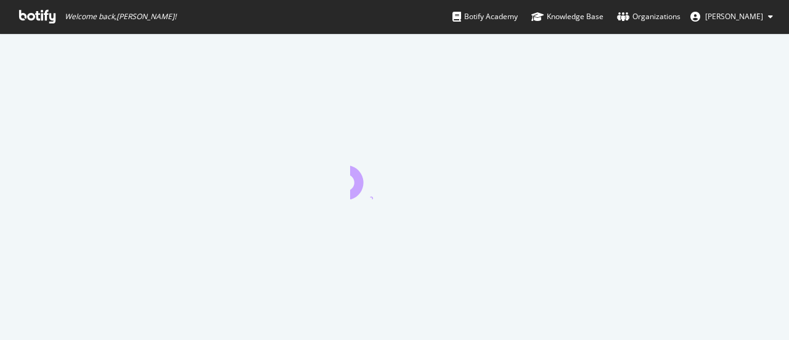 The width and height of the screenshot is (789, 340). What do you see at coordinates (735, 16) in the screenshot?
I see `span: Thomas Ashworth` at bounding box center [735, 16].